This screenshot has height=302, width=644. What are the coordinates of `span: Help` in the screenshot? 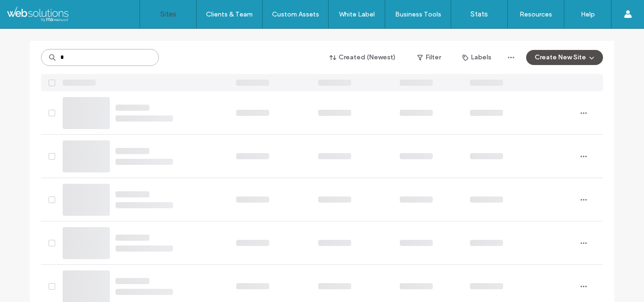 It's located at (30, 11).